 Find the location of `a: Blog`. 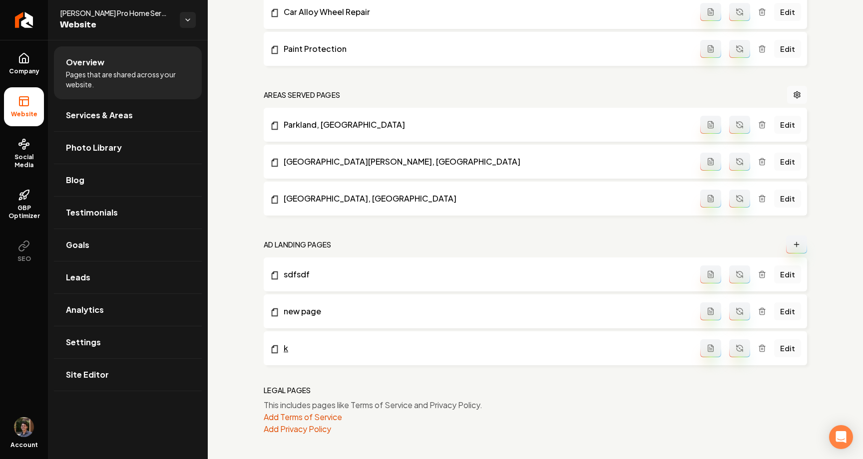

a: Blog is located at coordinates (128, 180).